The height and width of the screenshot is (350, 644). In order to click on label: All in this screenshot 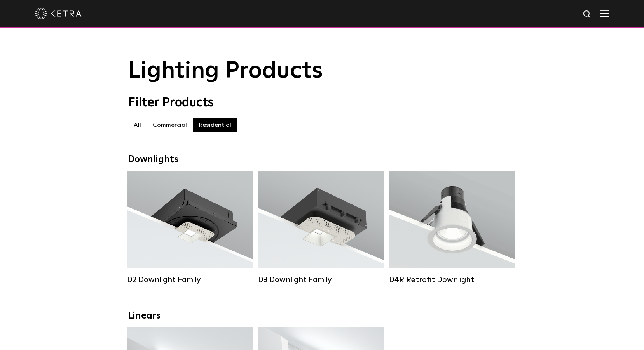, I will do `click(137, 125)`.